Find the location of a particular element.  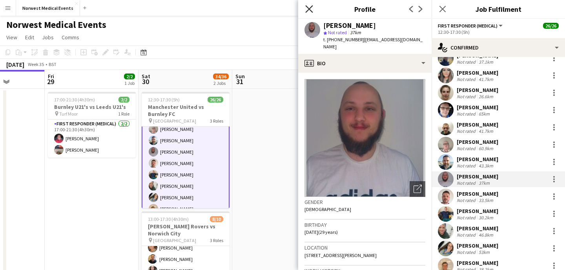

span: Fri is located at coordinates (51, 76).